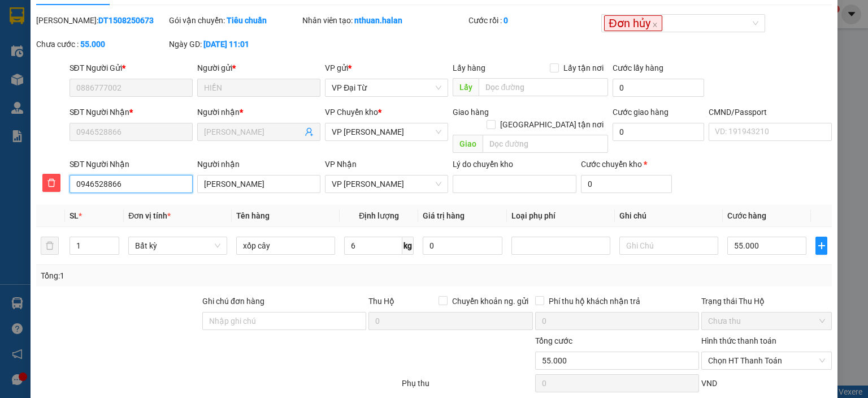 This screenshot has height=398, width=868. Describe the element at coordinates (467, 387) in the screenshot. I see `div: Phụ thu` at that location.